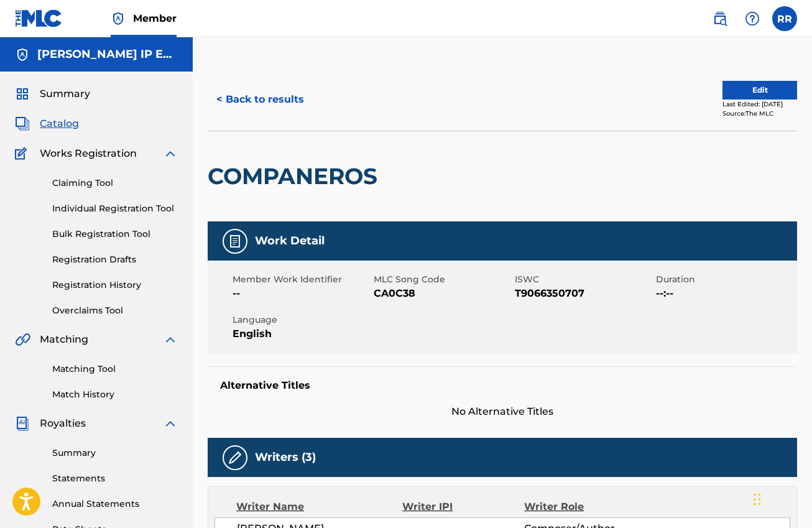 Image resolution: width=812 pixels, height=528 pixels. Describe the element at coordinates (463, 507) in the screenshot. I see `div: Writer IPI` at that location.